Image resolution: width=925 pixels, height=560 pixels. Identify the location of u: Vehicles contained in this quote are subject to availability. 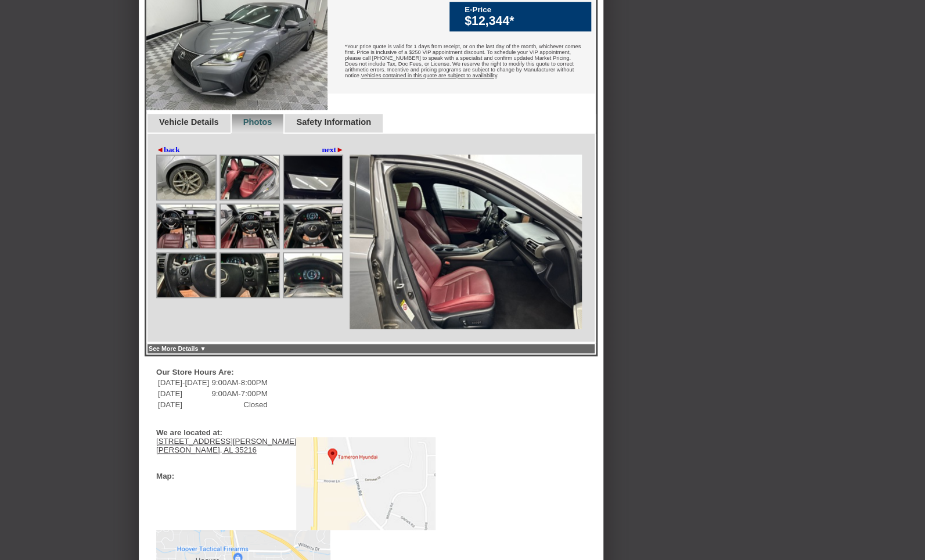
(428, 75).